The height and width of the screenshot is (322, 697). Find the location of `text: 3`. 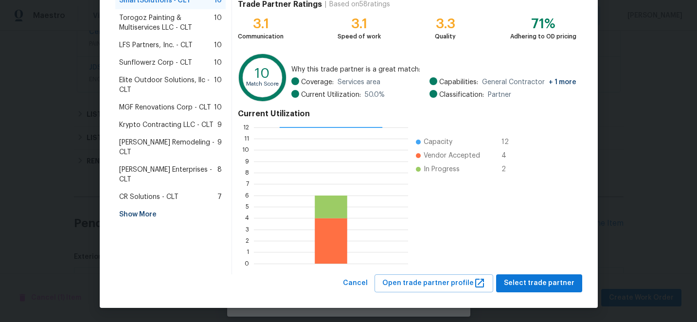

text: 3 is located at coordinates (247, 230).